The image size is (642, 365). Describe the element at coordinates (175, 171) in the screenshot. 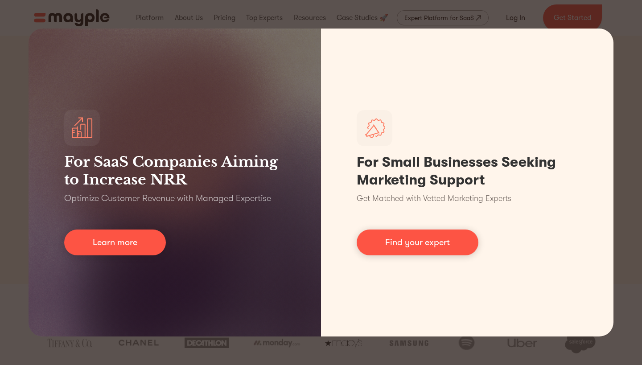

I see `h3: For SaaS Companies Aiming to Increase NRR` at that location.